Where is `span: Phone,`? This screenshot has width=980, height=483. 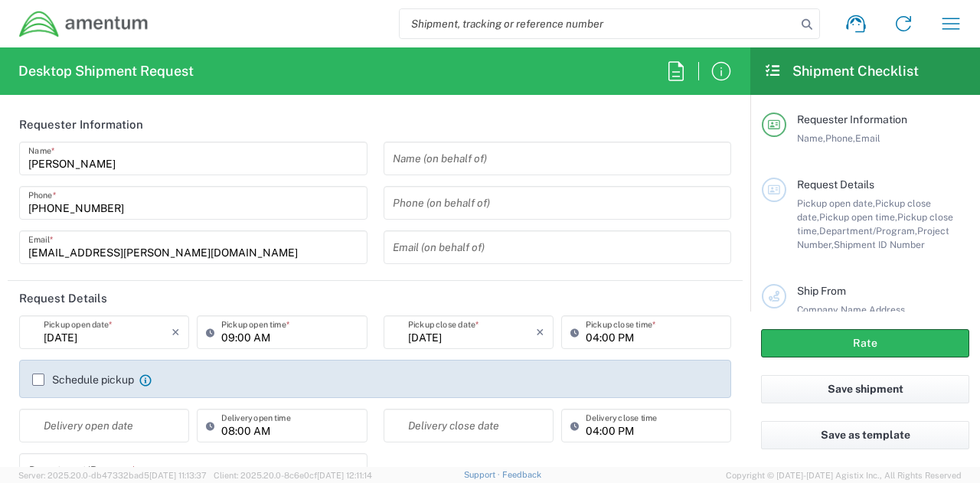
span: Phone, is located at coordinates (840, 138).